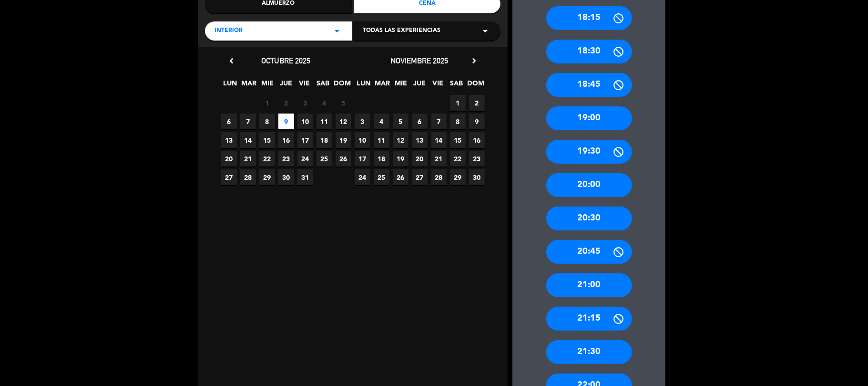 This screenshot has height=386, width=868. I want to click on div: 20:00, so click(589, 185).